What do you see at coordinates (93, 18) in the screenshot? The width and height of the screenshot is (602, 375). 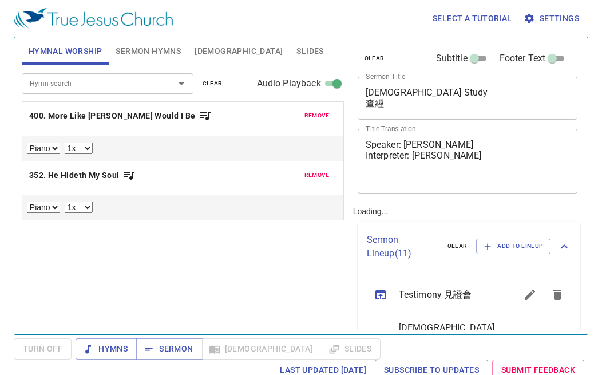 I see `img: True Jesus Church` at bounding box center [93, 18].